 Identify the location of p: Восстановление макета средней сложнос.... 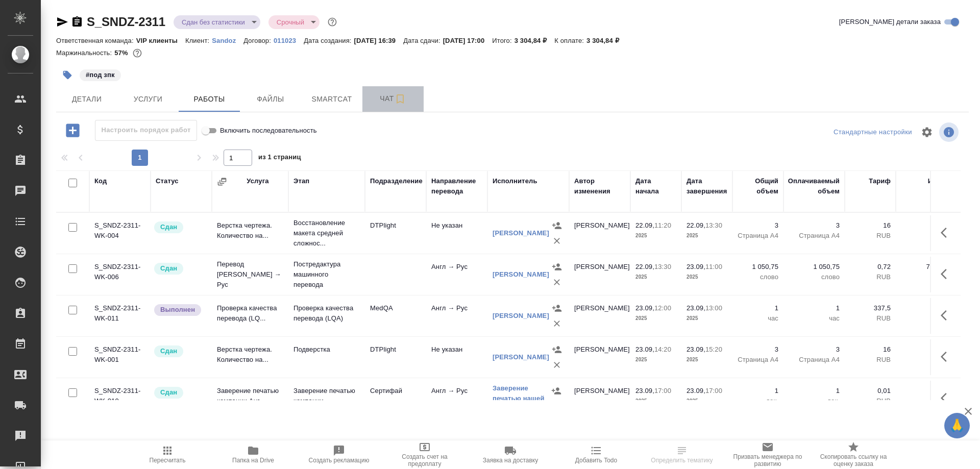
(327, 233).